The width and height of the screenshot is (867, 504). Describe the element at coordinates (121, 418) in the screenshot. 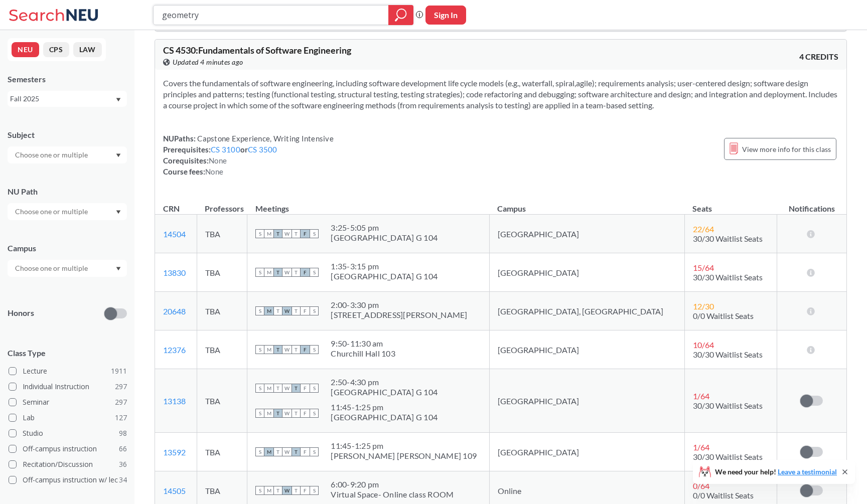

I see `span: 127` at that location.